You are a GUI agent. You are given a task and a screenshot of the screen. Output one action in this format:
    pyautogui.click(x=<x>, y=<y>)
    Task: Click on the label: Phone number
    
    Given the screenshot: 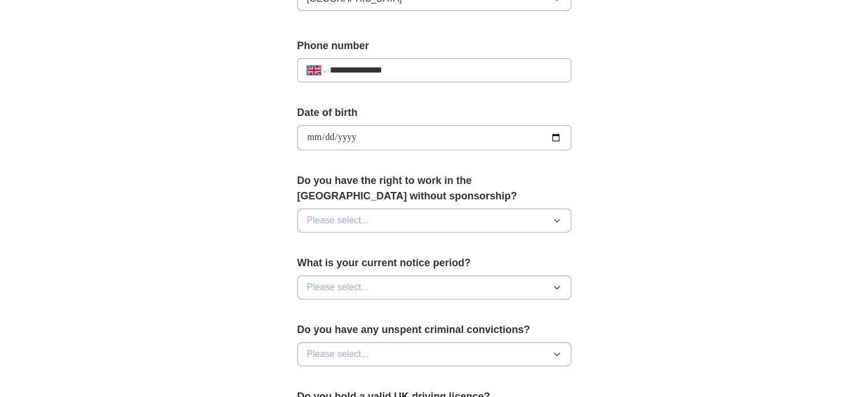 What is the action you would take?
    pyautogui.click(x=434, y=45)
    